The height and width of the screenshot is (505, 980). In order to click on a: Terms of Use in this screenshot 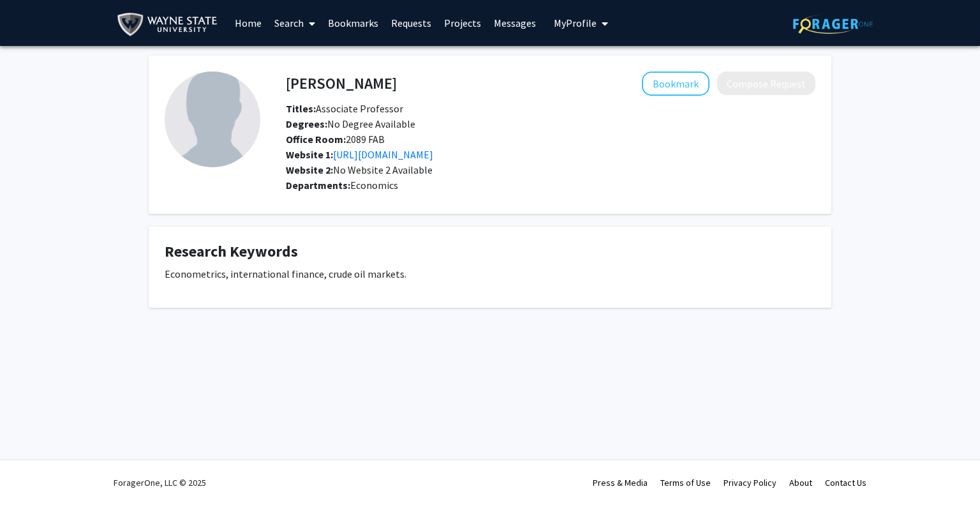, I will do `click(685, 483)`.